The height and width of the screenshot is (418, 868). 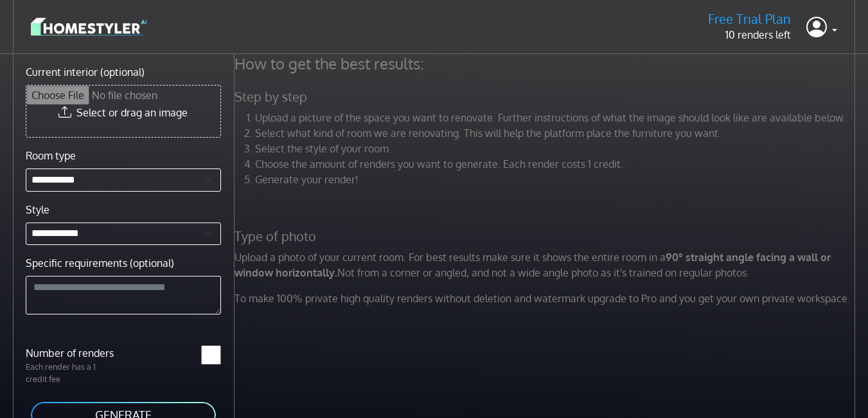 I want to click on h5: Type of photo, so click(x=547, y=236).